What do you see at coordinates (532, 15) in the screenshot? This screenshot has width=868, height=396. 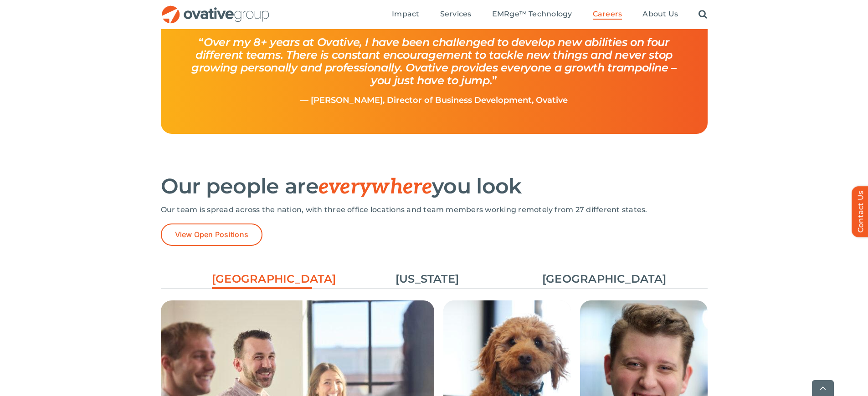 I see `a: EMRge™ Technology` at bounding box center [532, 15].